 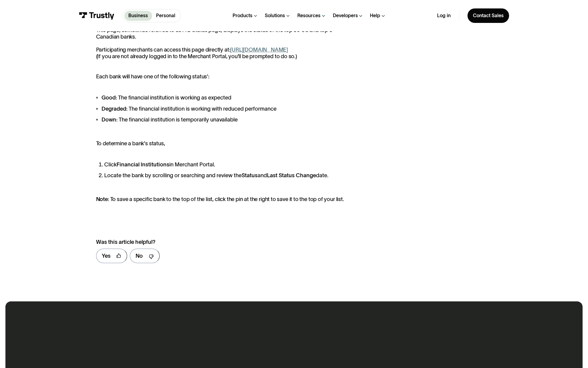 What do you see at coordinates (144, 255) in the screenshot?
I see `a: No` at bounding box center [144, 255].